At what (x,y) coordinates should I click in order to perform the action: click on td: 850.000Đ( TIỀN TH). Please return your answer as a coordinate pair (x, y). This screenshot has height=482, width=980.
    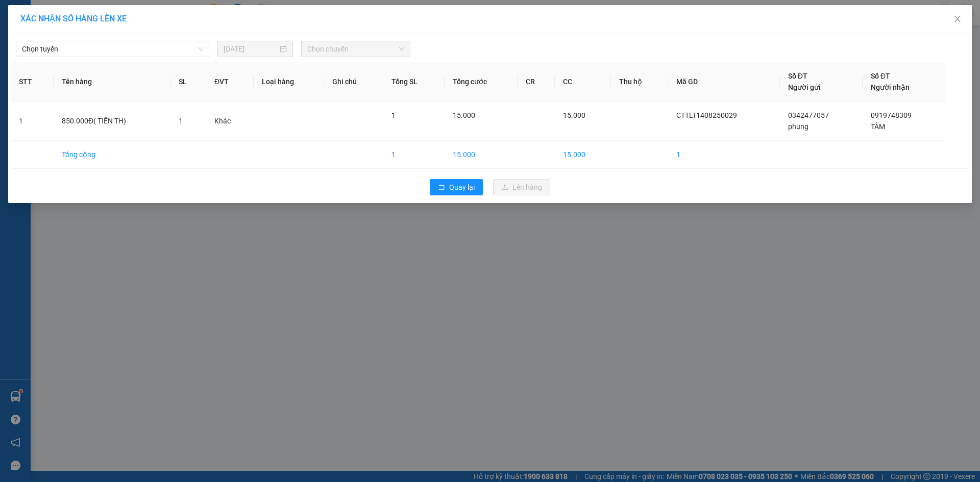
    Looking at the image, I should click on (112, 120).